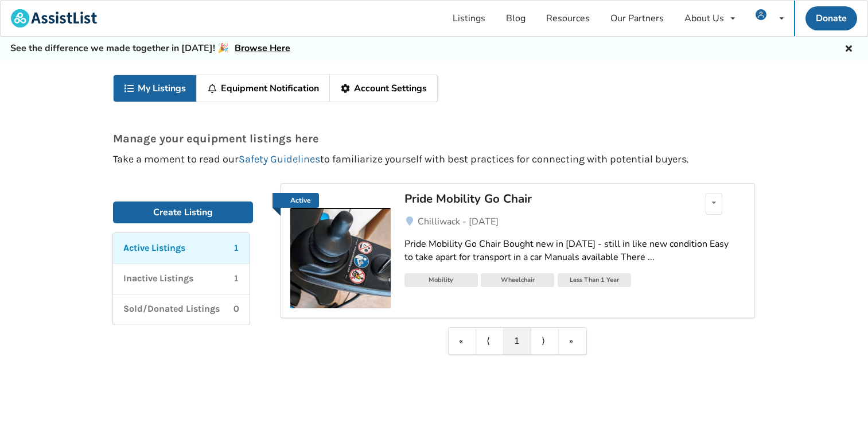 This screenshot has height=434, width=868. What do you see at coordinates (595, 280) in the screenshot?
I see `div: Less Than 1 Year` at bounding box center [595, 280].